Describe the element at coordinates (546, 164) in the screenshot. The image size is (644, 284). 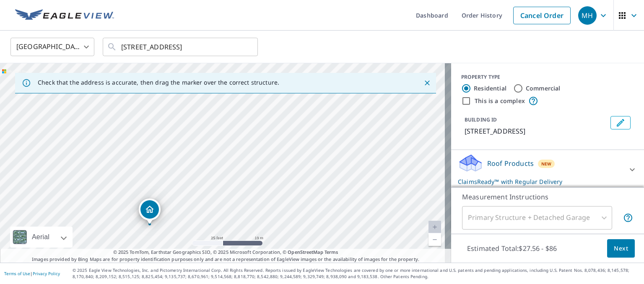
I see `span: New` at that location.